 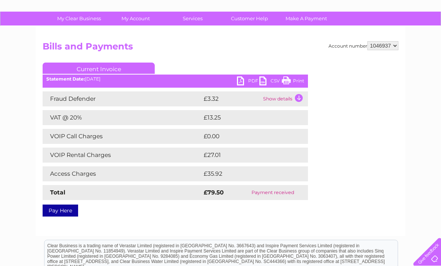 What do you see at coordinates (247, 117) in the screenshot?
I see `td: £13.25` at bounding box center [247, 117].